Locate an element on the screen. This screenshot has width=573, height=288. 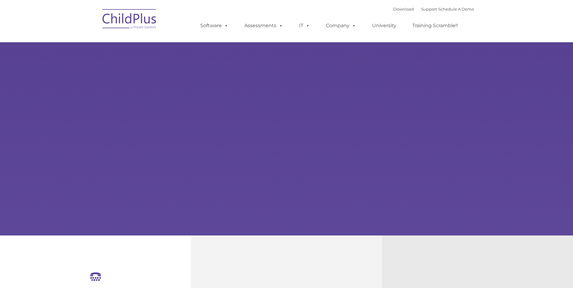
a: Software is located at coordinates (214, 26).